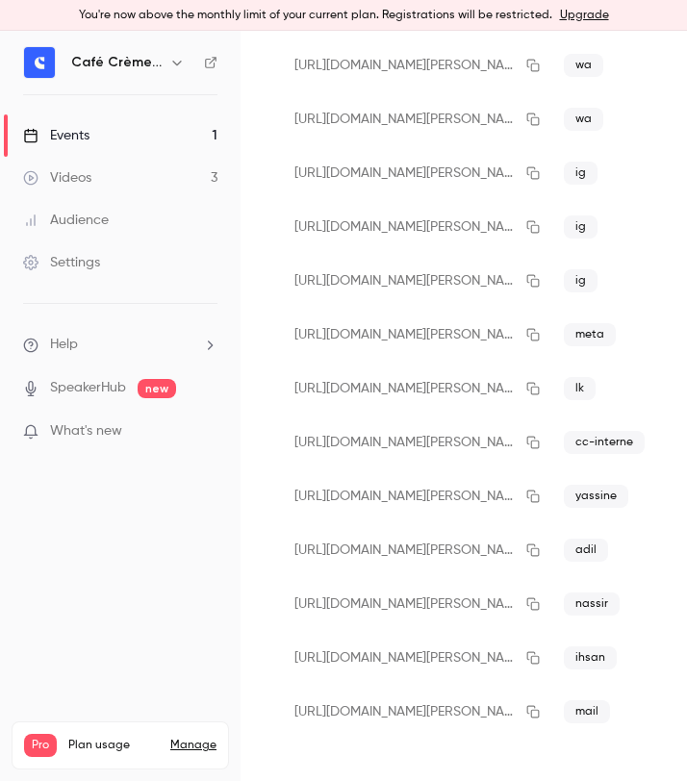  Describe the element at coordinates (595, 496) in the screenshot. I see `span: yassine` at that location.